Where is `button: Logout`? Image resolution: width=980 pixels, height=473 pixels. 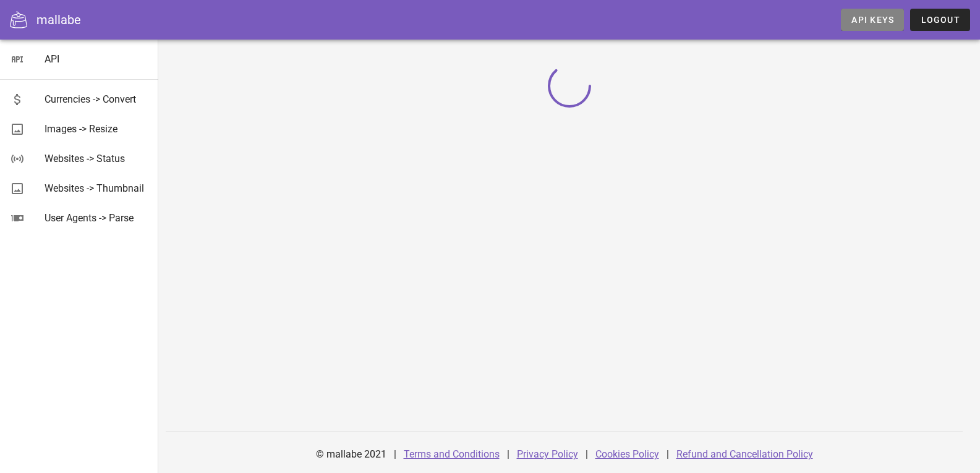
button: Logout is located at coordinates (939, 20).